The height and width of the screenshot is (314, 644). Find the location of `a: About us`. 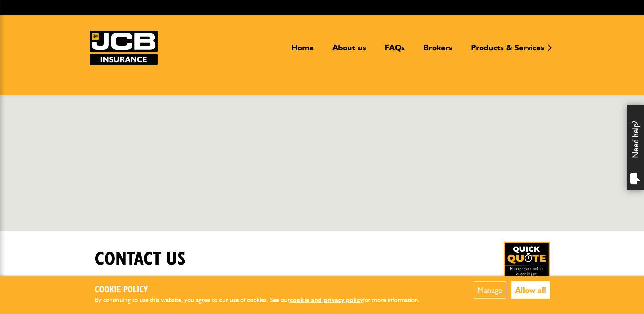

a: About us is located at coordinates (349, 50).